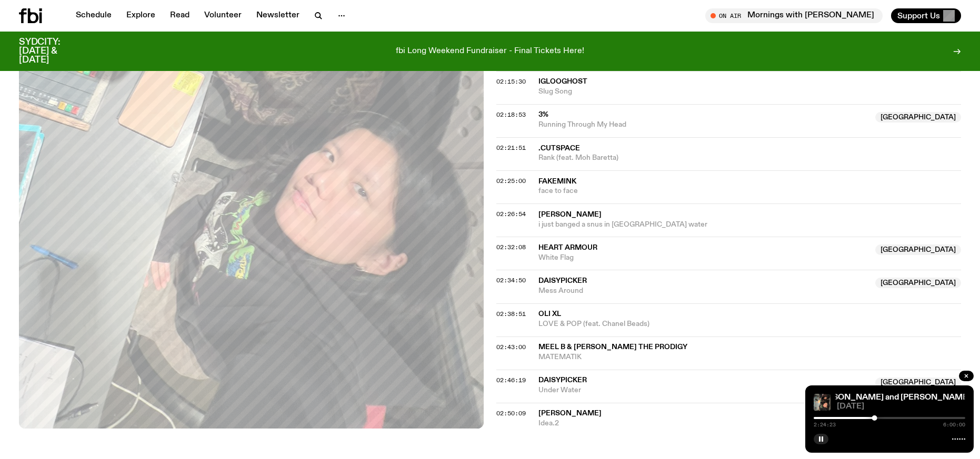 The width and height of the screenshot is (980, 459). Describe the element at coordinates (704, 390) in the screenshot. I see `span: Under Water` at that location.